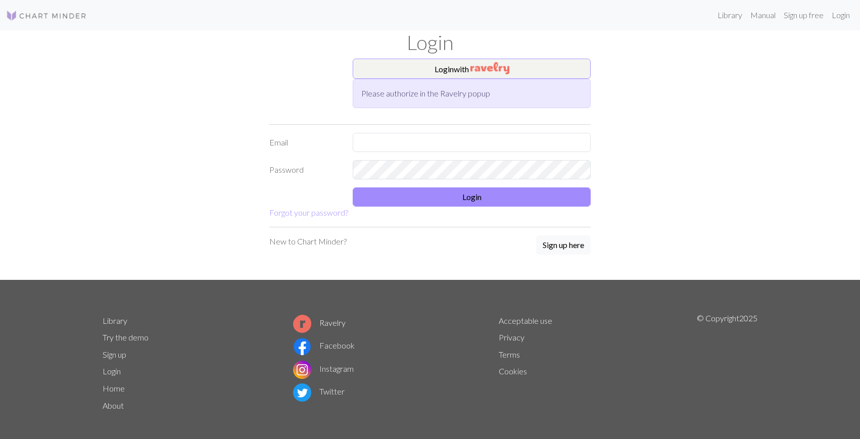 The image size is (860, 439). I want to click on a: About, so click(113, 405).